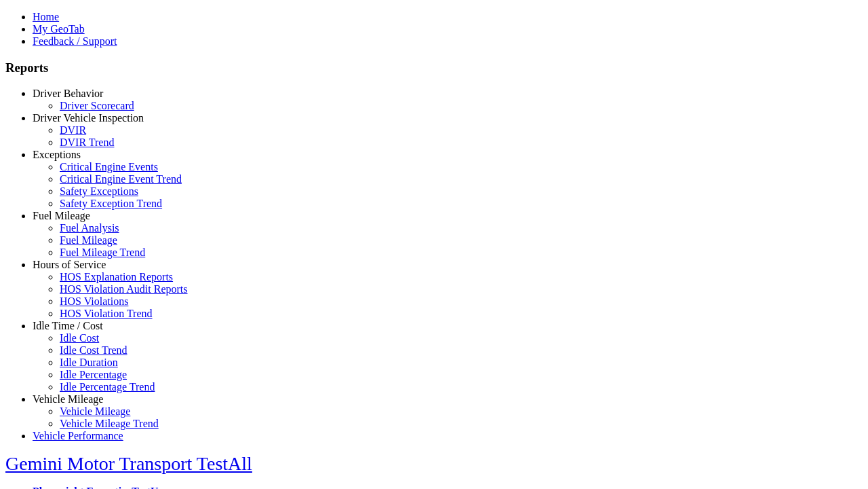 The image size is (868, 489). What do you see at coordinates (105, 313) in the screenshot?
I see `a: HOS Violation Trend` at bounding box center [105, 313].